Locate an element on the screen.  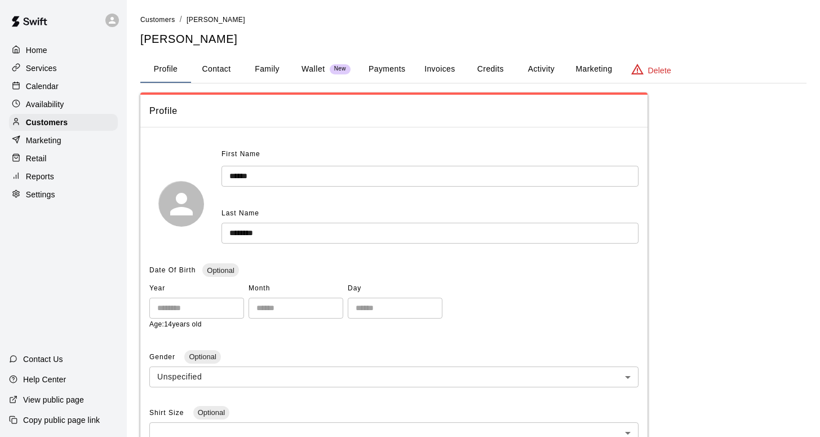
a: Marketing is located at coordinates (63, 140).